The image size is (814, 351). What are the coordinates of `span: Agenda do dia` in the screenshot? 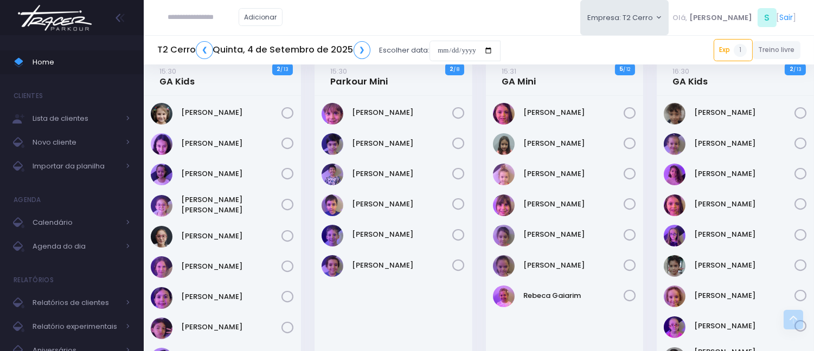 It's located at (76, 247).